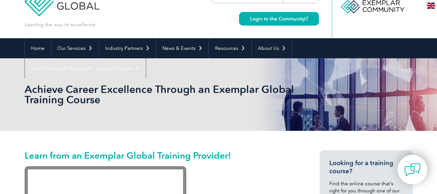 The image size is (437, 194). What do you see at coordinates (182, 48) in the screenshot?
I see `a: News & Events` at bounding box center [182, 48].